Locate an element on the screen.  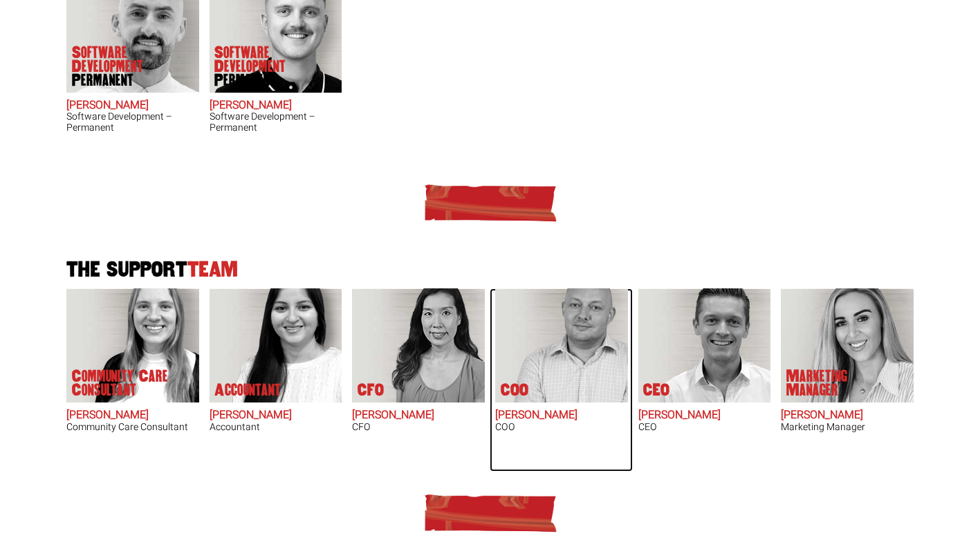
h3: COO is located at coordinates (562, 427).